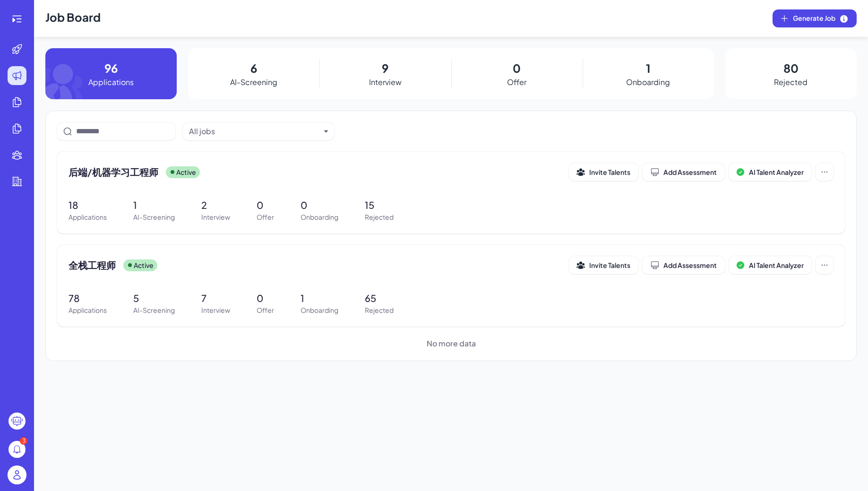 This screenshot has height=491, width=868. Describe the element at coordinates (385, 68) in the screenshot. I see `p: 9` at that location.